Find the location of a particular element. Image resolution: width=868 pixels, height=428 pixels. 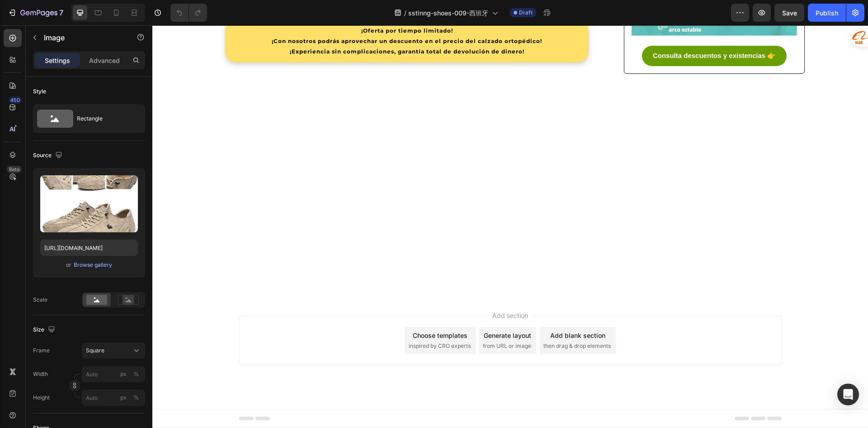

span: inspired by CRO experts is located at coordinates (287, 320).